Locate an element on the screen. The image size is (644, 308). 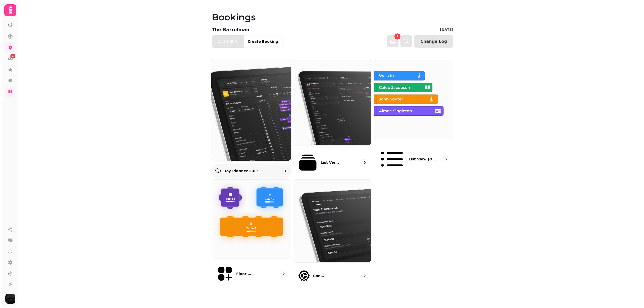
p: Floor Plans (beta) is located at coordinates (245, 274).